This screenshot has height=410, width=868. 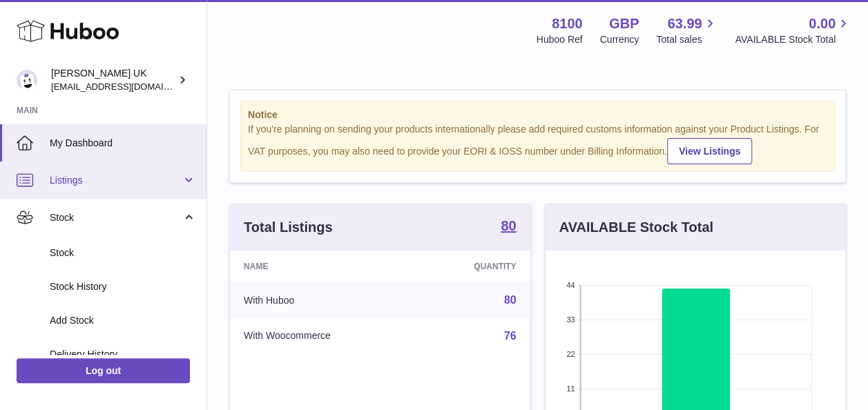 I want to click on h3: Total Listings, so click(x=288, y=227).